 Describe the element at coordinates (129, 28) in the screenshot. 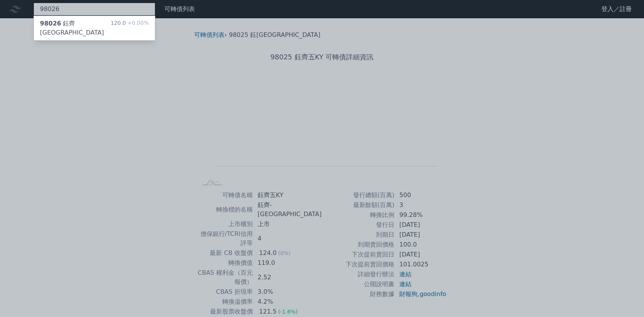

I see `div: 120.0` at that location.